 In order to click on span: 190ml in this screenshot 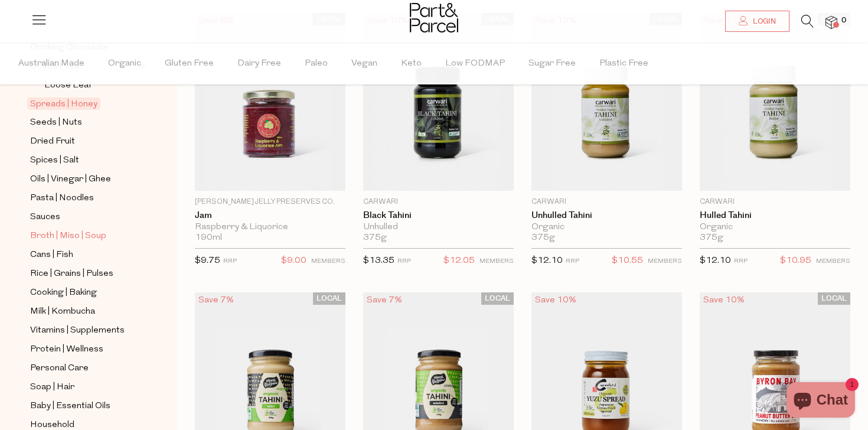, I will do `click(209, 238)`.